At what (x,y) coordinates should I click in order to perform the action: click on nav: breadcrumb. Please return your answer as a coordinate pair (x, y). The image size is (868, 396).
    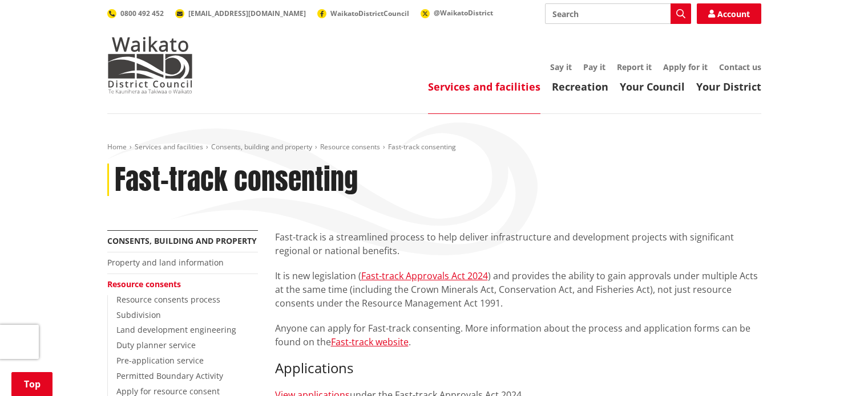
    Looking at the image, I should click on (434, 147).